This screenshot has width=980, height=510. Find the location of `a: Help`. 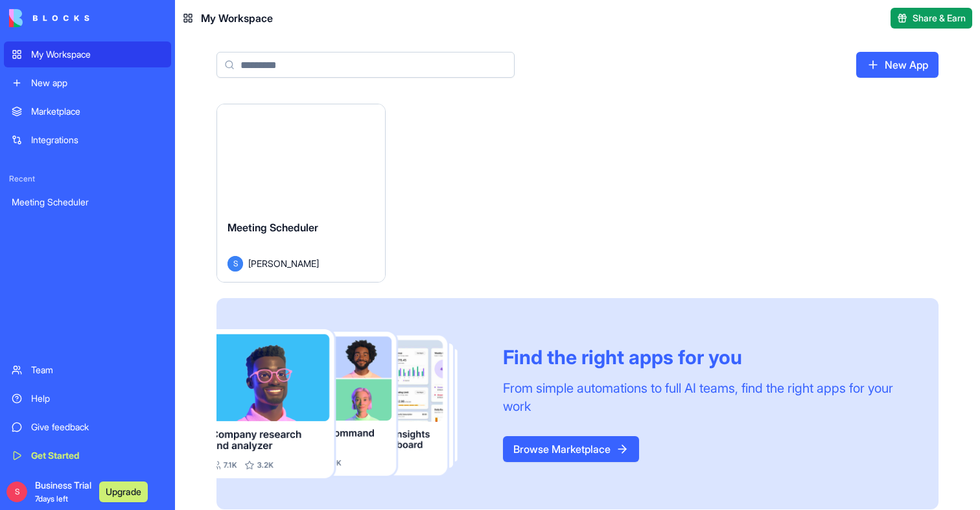

a: Help is located at coordinates (88, 399).